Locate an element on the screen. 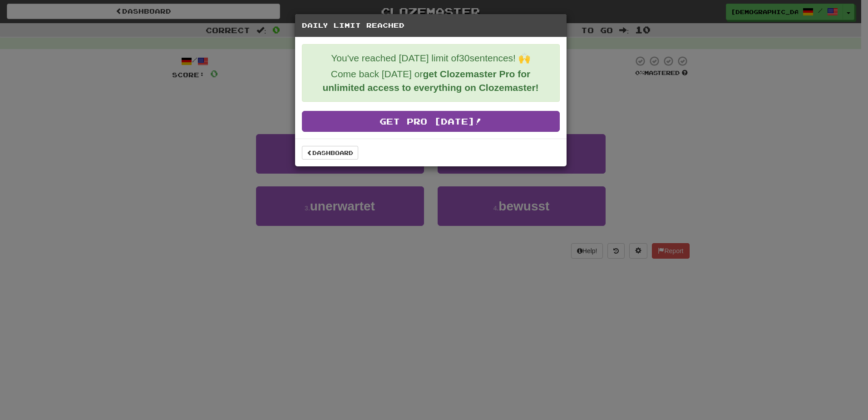  h5: Daily Limit Reached is located at coordinates (431, 25).